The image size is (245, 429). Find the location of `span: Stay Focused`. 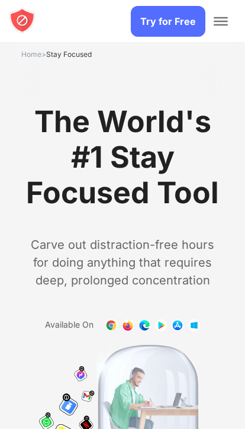

span: Stay Focused is located at coordinates (69, 54).